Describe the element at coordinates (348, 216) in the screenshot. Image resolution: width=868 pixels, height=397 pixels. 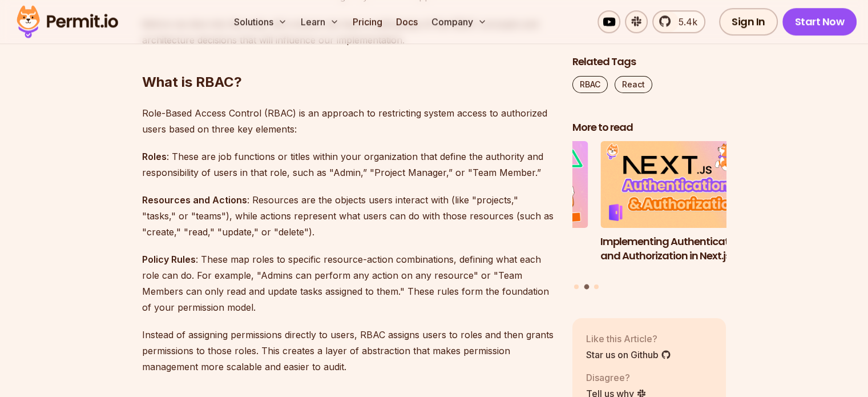
I see `p: : Resources are the objects users interact with (like "projects," "tasks," or "teams"), while act...` at that location.